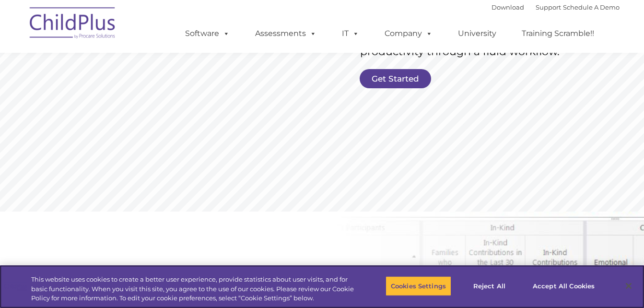  Describe the element at coordinates (508, 7) in the screenshot. I see `a: Download` at that location.